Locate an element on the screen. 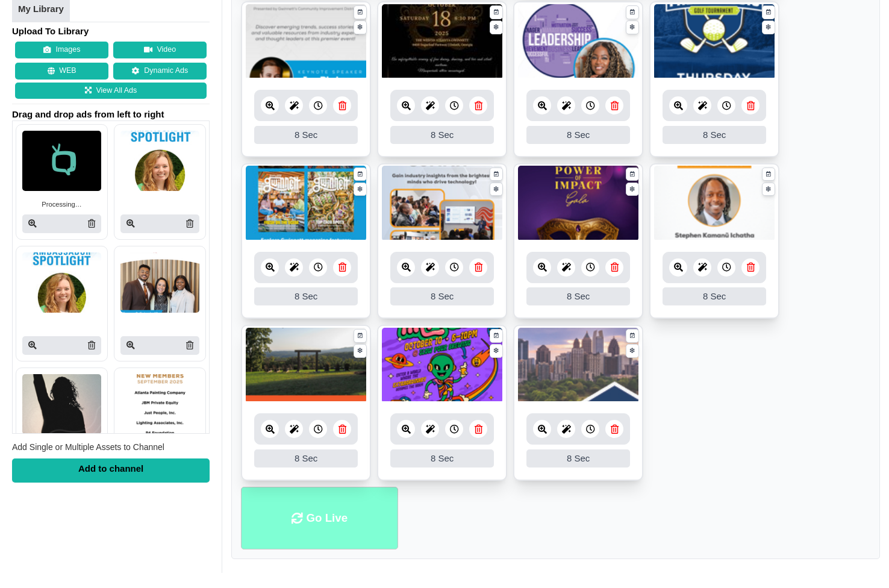  img: 1044.257 kb is located at coordinates (442, 366).